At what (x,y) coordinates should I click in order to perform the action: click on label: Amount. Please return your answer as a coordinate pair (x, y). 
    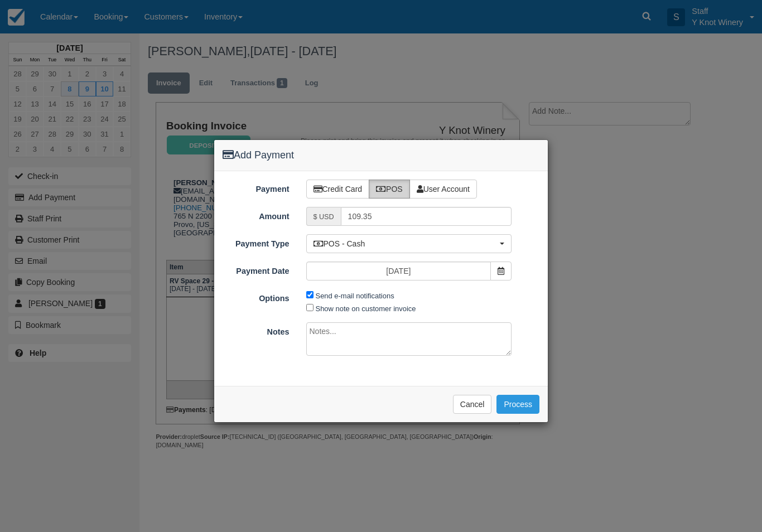
    Looking at the image, I should click on (256, 215).